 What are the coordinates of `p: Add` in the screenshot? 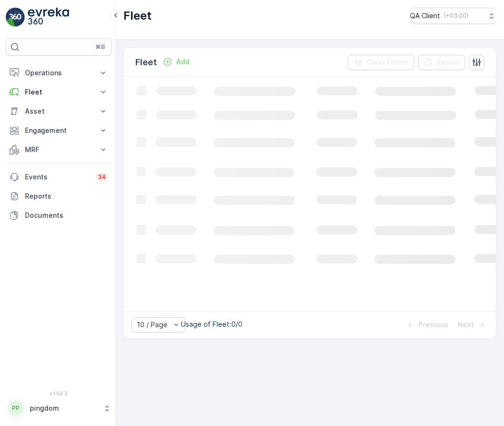 It's located at (183, 62).